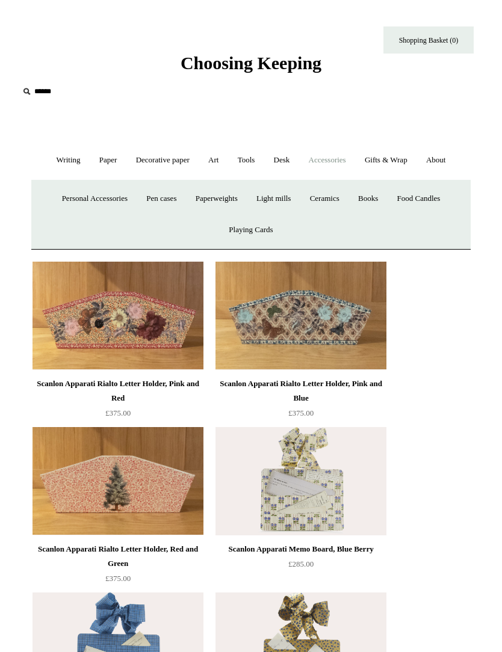 This screenshot has height=652, width=502. I want to click on a: Paperweights, so click(217, 199).